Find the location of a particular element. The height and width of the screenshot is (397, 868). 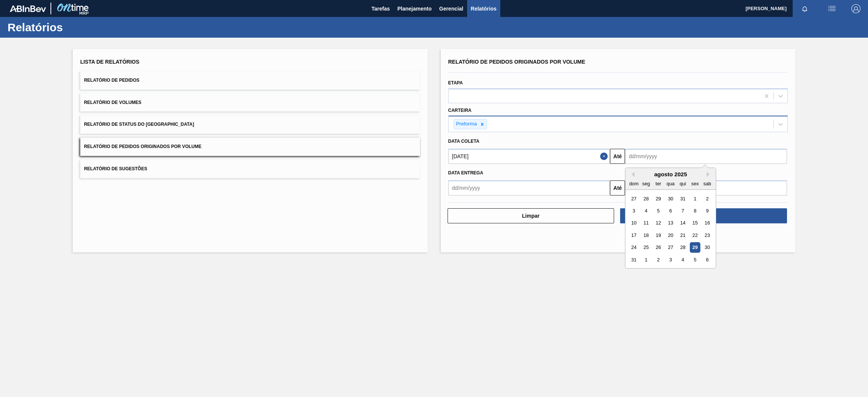

div: Choose domingo, 31 de agosto de 2025 is located at coordinates (634, 260).